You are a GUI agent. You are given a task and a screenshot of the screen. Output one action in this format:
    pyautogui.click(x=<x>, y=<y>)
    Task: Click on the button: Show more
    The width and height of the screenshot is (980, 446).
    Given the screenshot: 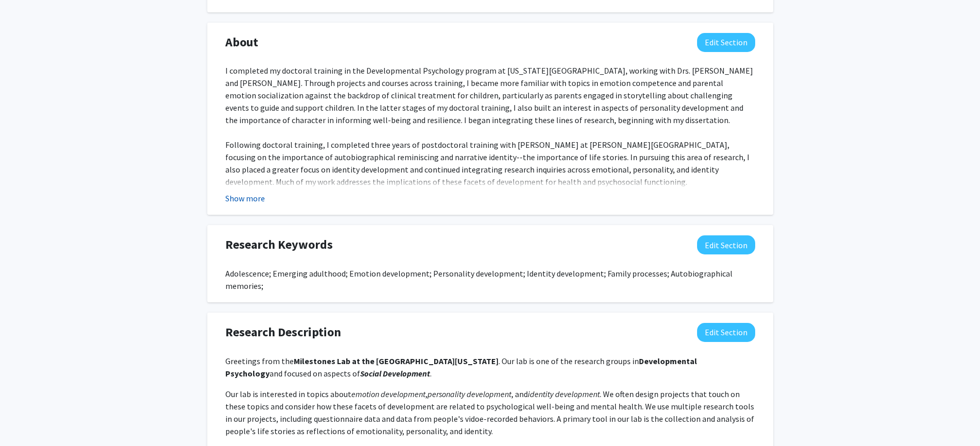 What is the action you would take?
    pyautogui.click(x=245, y=199)
    